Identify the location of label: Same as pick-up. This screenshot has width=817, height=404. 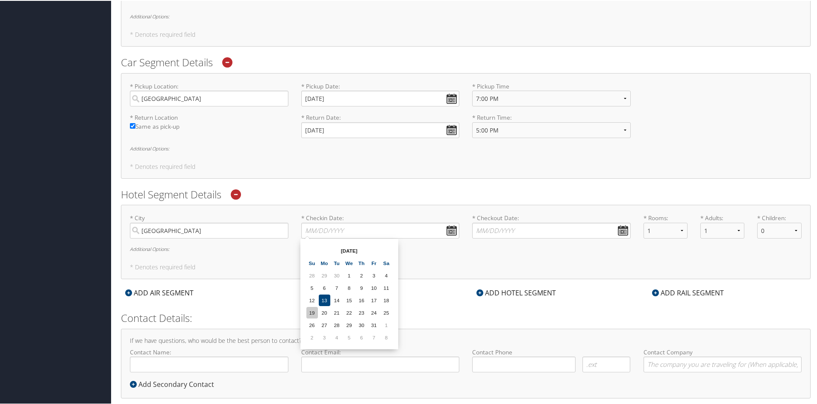
(209, 128).